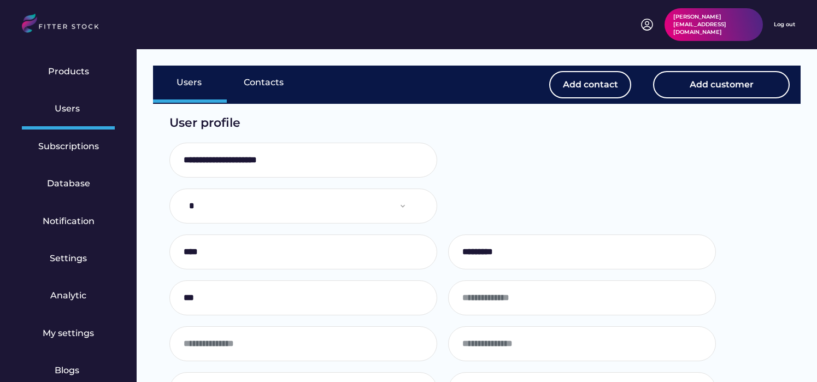 This screenshot has width=817, height=382. What do you see at coordinates (590, 85) in the screenshot?
I see `button: Add contact` at bounding box center [590, 85].